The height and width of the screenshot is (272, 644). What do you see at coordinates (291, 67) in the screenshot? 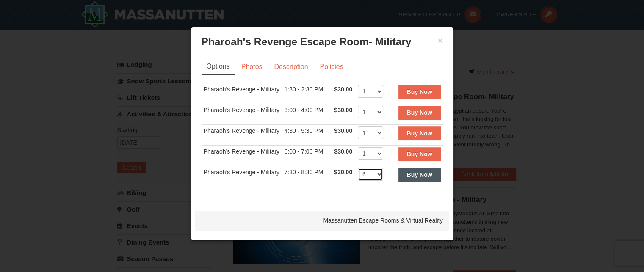
I see `a: Description` at bounding box center [291, 67].